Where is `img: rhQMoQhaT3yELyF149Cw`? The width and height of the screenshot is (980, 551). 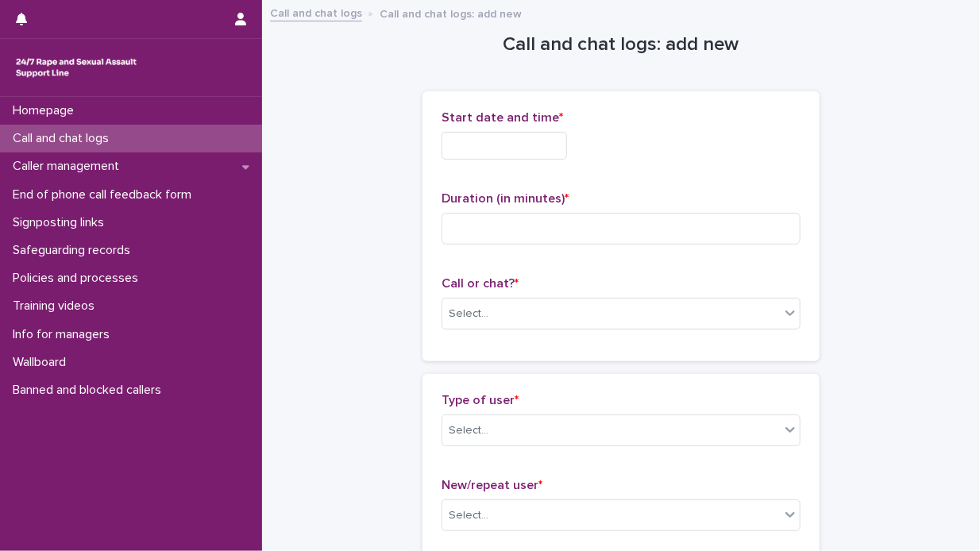 img: rhQMoQhaT3yELyF149Cw is located at coordinates (77, 68).